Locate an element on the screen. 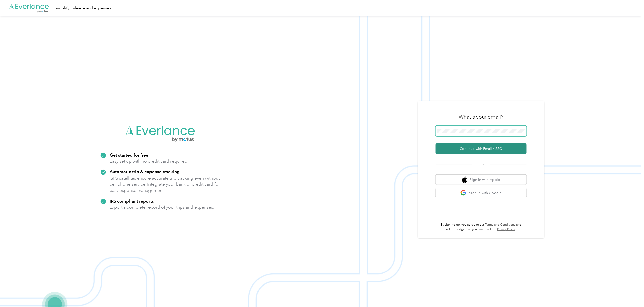  p: GPS satellites ensure accurate trip tracking even without cell phone service. Integrate your bank... is located at coordinates (165, 184).